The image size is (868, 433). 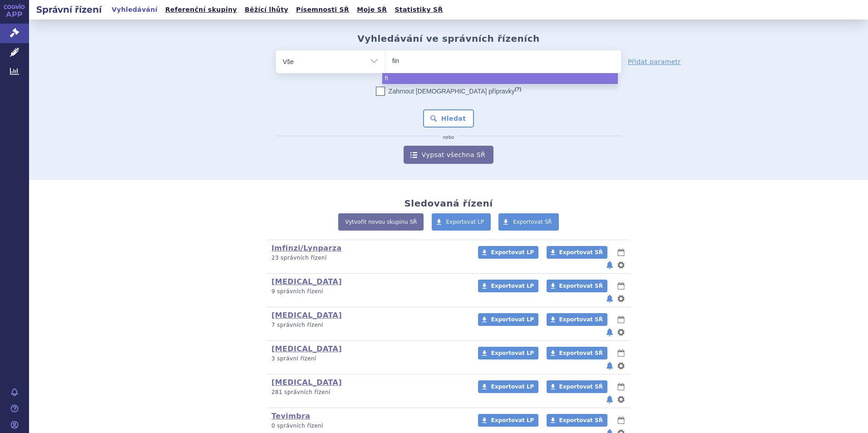 What do you see at coordinates (368, 257) in the screenshot?
I see `p: 23 správních řízení` at bounding box center [368, 257].